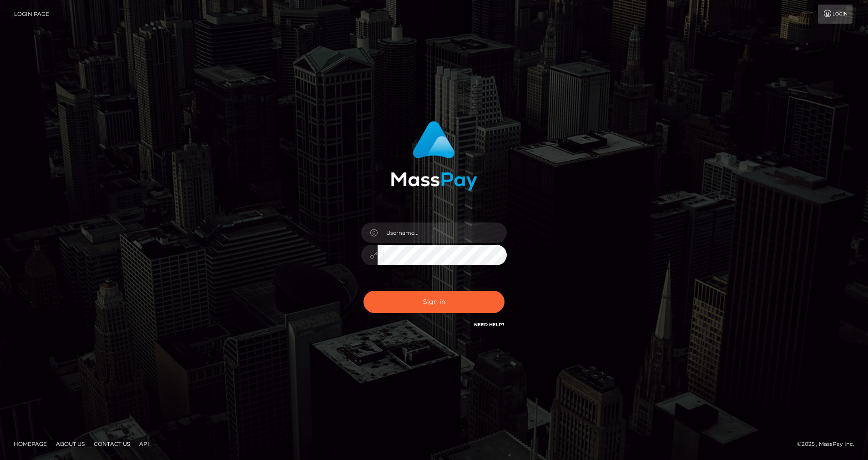 This screenshot has height=460, width=868. Describe the element at coordinates (835, 14) in the screenshot. I see `a: Login` at that location.